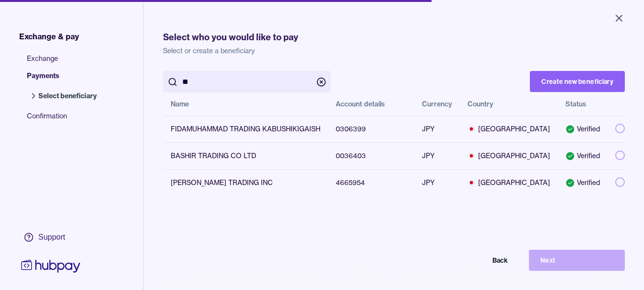 This screenshot has width=644, height=290. What do you see at coordinates (246, 104) in the screenshot?
I see `th: Name` at bounding box center [246, 104].